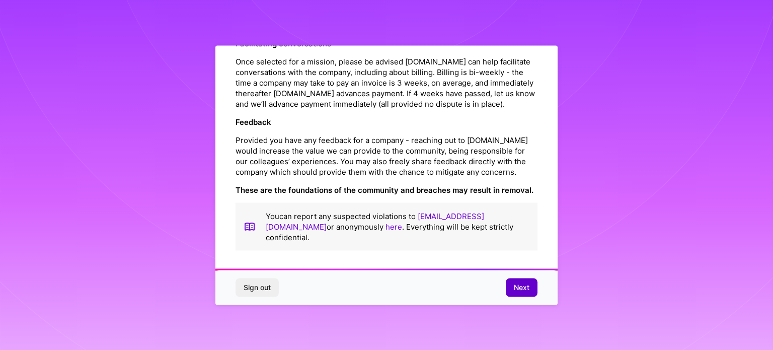 This screenshot has width=773, height=350. What do you see at coordinates (521, 287) in the screenshot?
I see `button: Next` at bounding box center [521, 287].